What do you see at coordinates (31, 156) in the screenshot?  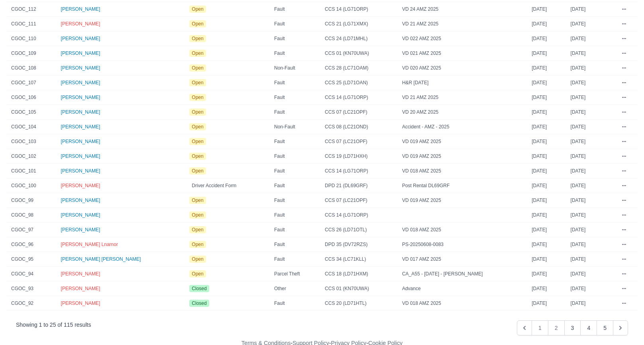 I see `td: CGOC_102` at bounding box center [31, 156].